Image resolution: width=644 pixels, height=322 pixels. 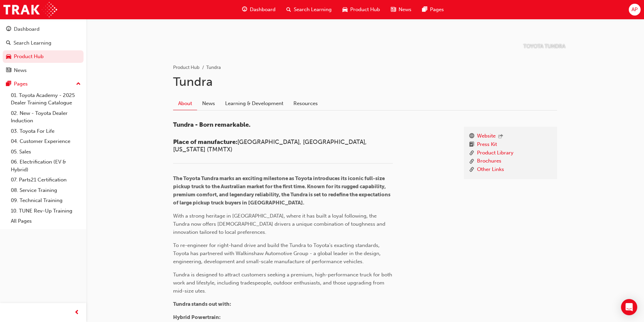 I want to click on span: To re-engineer for right-hand drive and build the Tundra to Toyota's exacting standards, Toyota h..., so click(x=277, y=254).